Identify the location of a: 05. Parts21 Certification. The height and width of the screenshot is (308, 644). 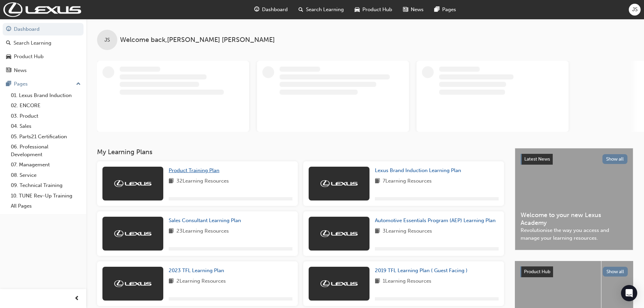
(46, 136).